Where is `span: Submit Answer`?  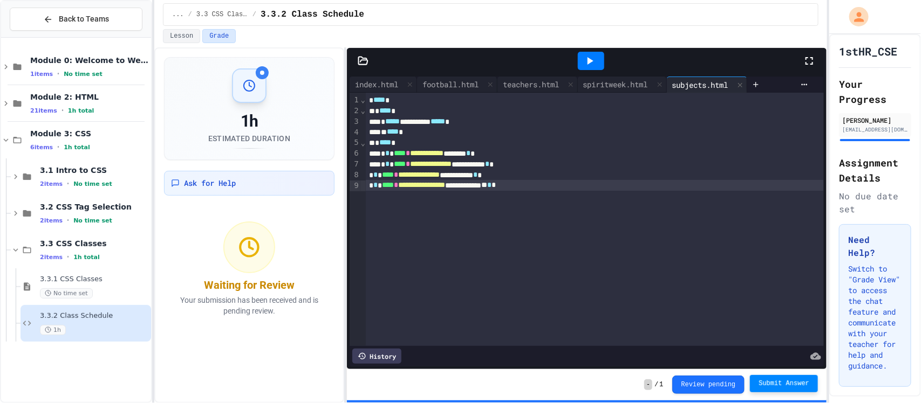
span: Submit Answer is located at coordinates (784, 384).